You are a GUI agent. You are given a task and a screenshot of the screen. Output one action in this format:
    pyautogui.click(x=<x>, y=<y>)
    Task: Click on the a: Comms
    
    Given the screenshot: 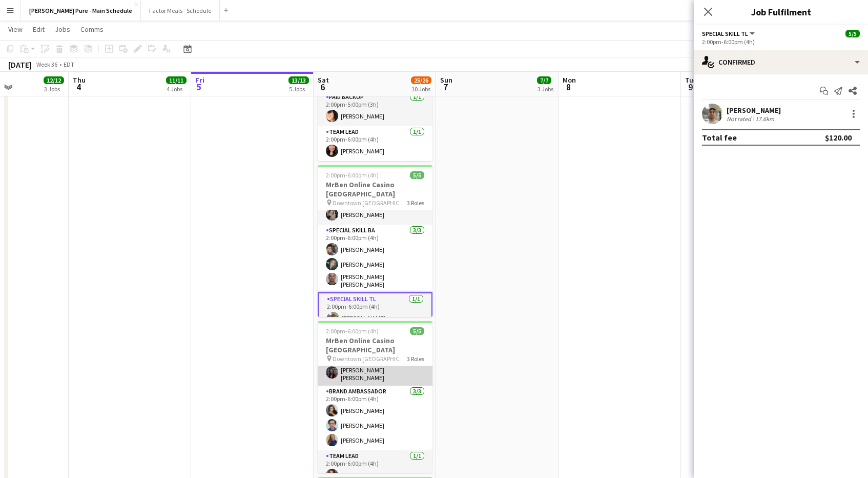 What is the action you would take?
    pyautogui.click(x=92, y=29)
    